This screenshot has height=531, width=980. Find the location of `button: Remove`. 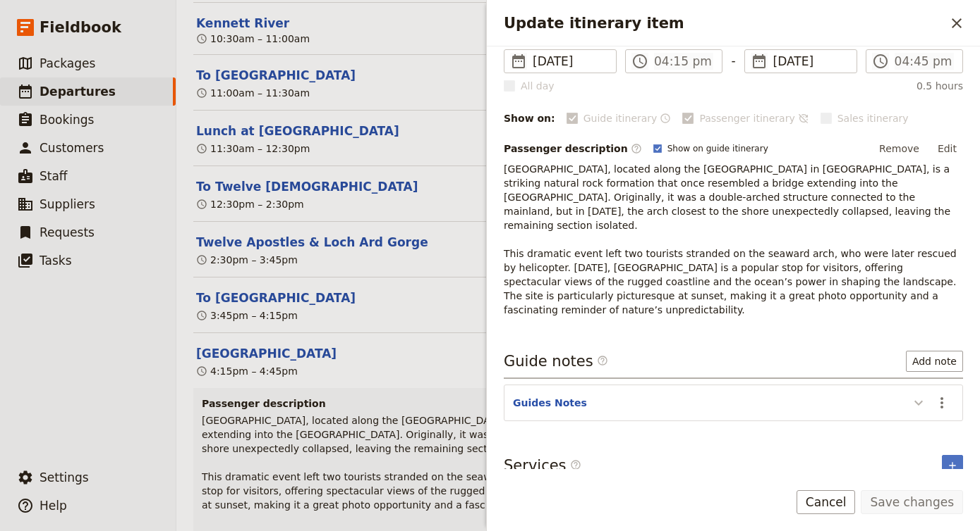

button: Remove is located at coordinates (899, 149).